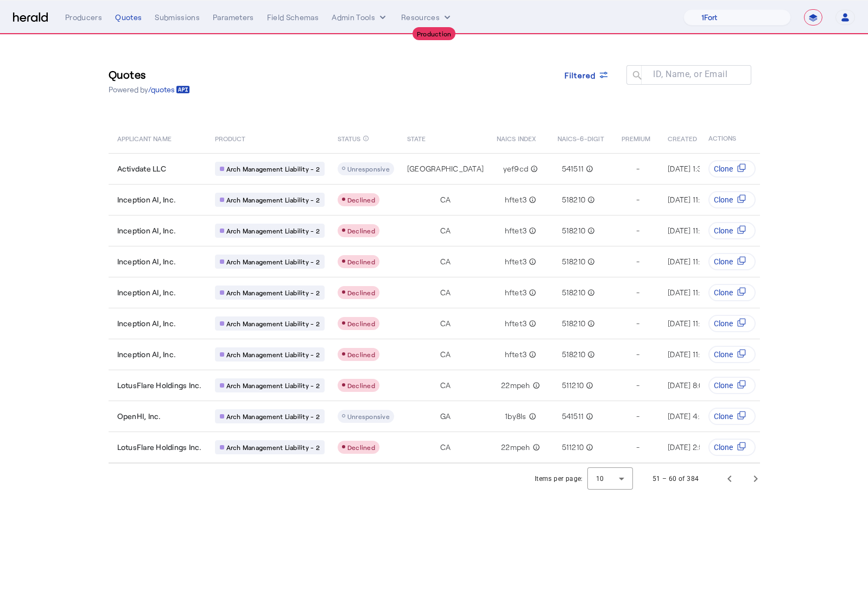 Image resolution: width=868 pixels, height=596 pixels. Describe the element at coordinates (233, 17) in the screenshot. I see `div: Parameters` at that location.